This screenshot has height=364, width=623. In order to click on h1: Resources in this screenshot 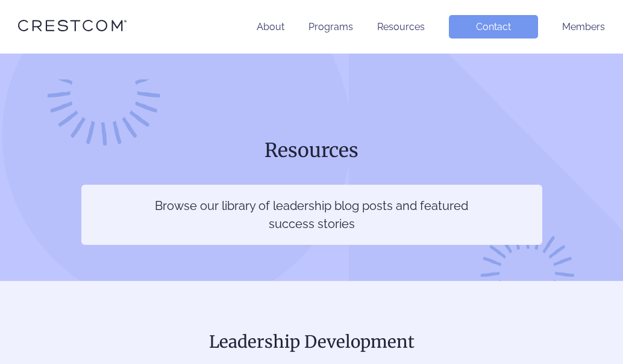, I will do `click(312, 150)`.